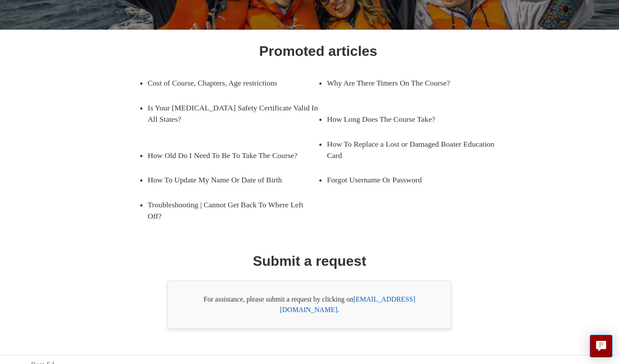 The height and width of the screenshot is (364, 619). I want to click on a: How Long Does The Course Take?, so click(406, 119).